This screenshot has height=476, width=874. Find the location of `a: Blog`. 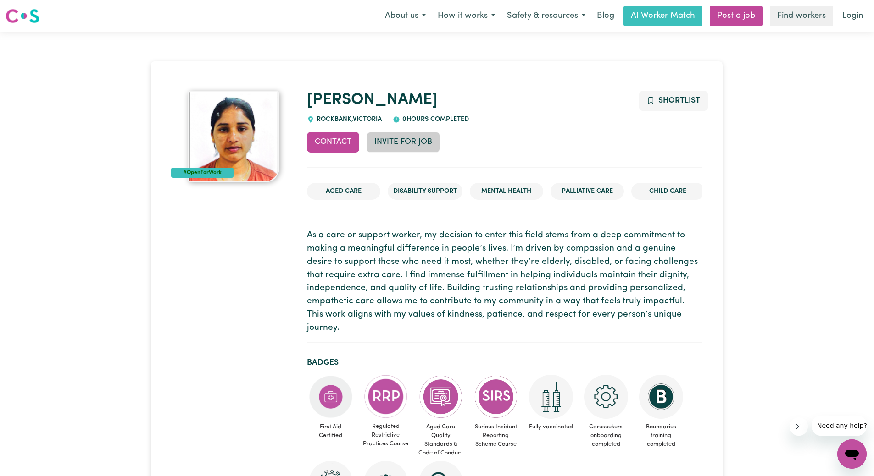

a: Blog is located at coordinates (605, 16).